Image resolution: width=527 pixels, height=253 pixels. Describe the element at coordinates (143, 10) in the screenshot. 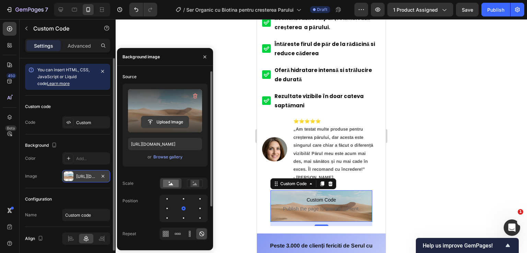

I see `div: Undo/Redo` at that location.